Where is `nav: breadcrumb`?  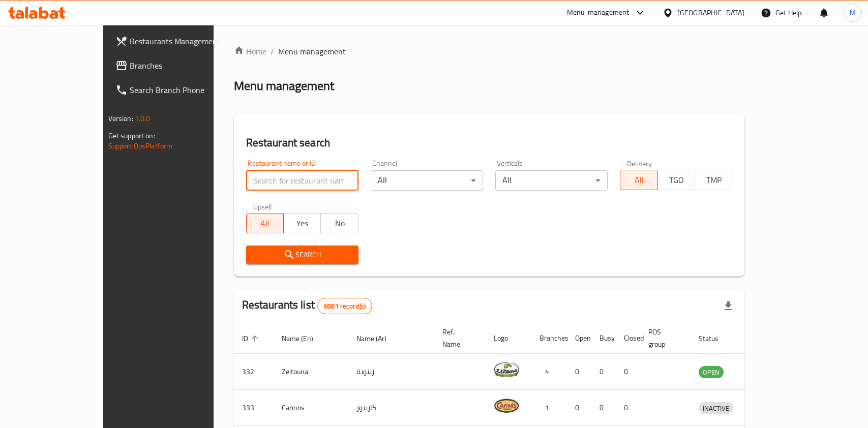
nav: breadcrumb is located at coordinates (489, 51).